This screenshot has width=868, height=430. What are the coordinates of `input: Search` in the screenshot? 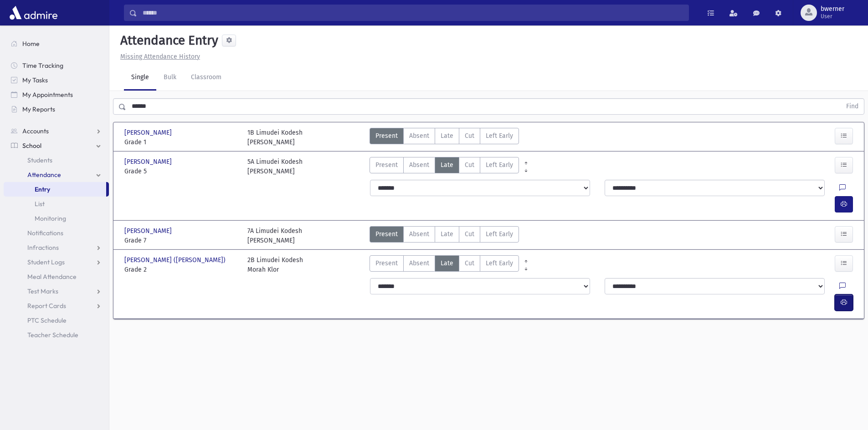 It's located at (413, 13).